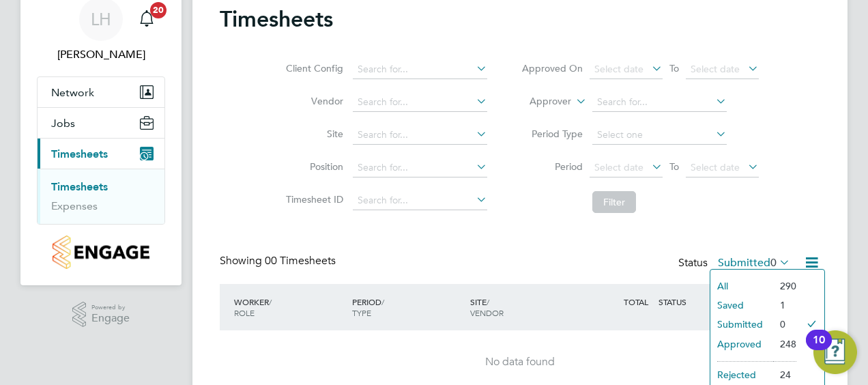  Describe the element at coordinates (63, 123) in the screenshot. I see `span: Jobs` at that location.